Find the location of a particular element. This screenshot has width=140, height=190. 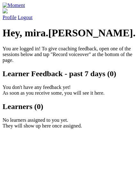

p: You are logged in! To give coaching feedback, open one of the sessions below and tap "Record voic... is located at coordinates (70, 55).